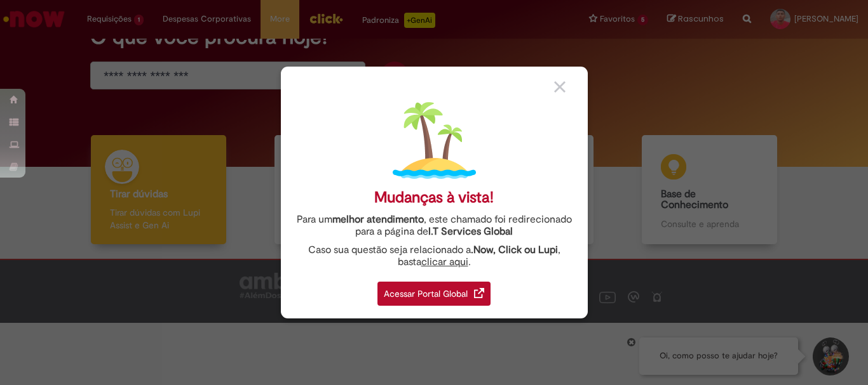  Describe the element at coordinates (479, 293) in the screenshot. I see `img: redirect_link.png` at that location.